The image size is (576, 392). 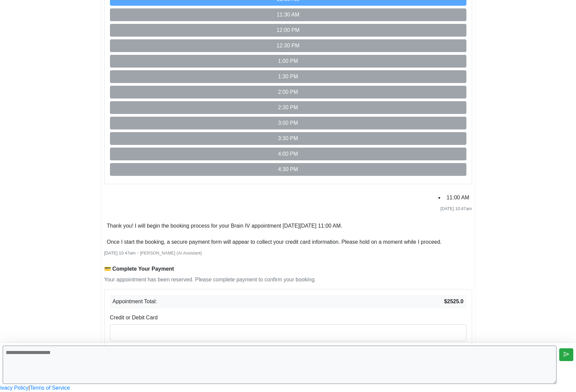 I want to click on button: 2:00 PM, so click(x=288, y=92).